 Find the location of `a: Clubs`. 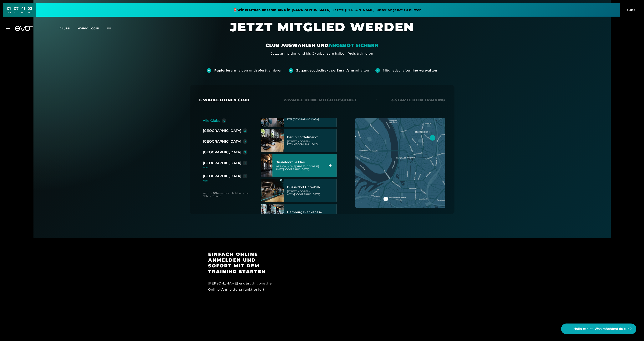

a: Clubs is located at coordinates (69, 28).